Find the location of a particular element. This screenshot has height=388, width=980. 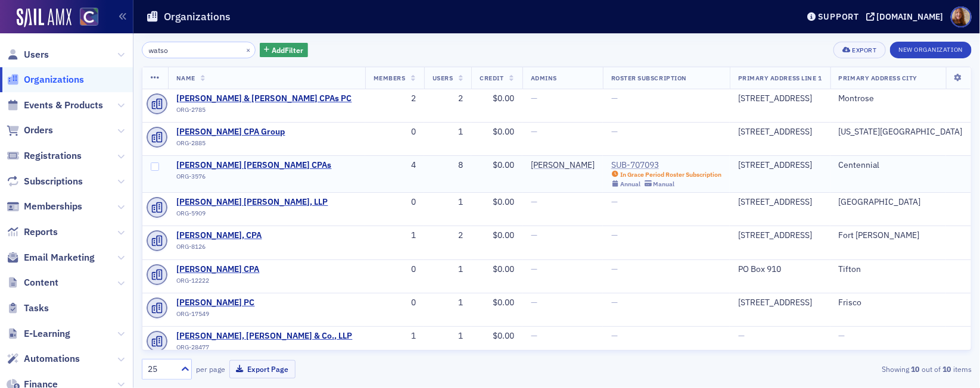

div: Showing out of items is located at coordinates (838, 369).